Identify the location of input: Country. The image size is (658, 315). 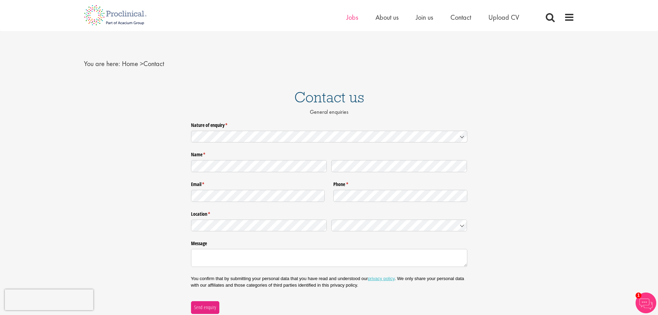
(399, 225).